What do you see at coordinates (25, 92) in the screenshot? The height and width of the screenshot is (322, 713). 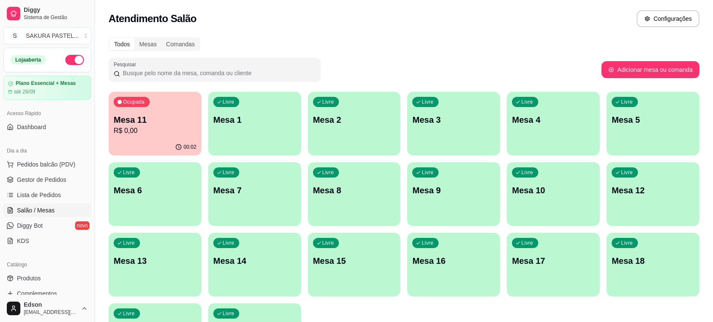 I see `article: até 26/09` at bounding box center [25, 92].